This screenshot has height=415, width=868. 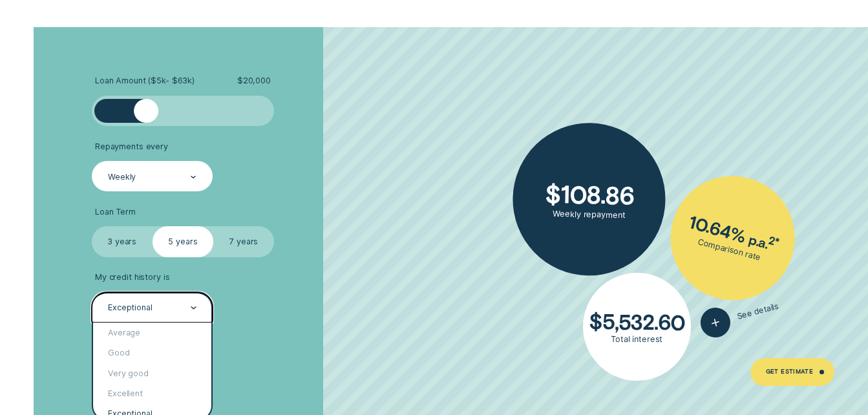 I want to click on label: 7 years, so click(x=243, y=241).